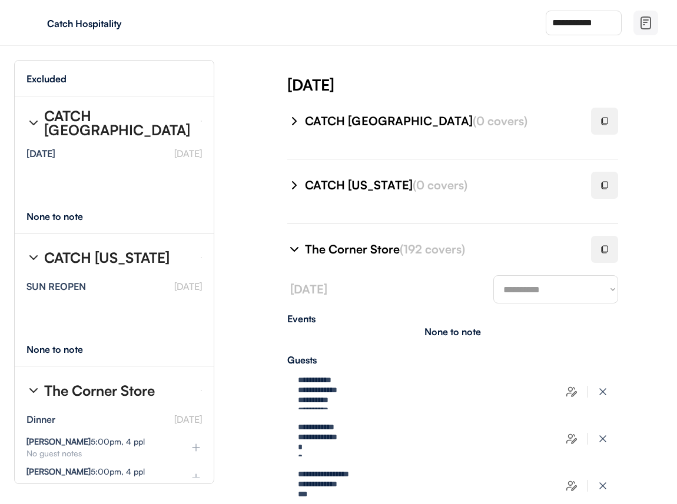 This screenshot has width=677, height=504. Describe the element at coordinates (33, 23) in the screenshot. I see `img: yH5BAEAAAAALAAAAAABAAEAAAIBRAA7` at that location.